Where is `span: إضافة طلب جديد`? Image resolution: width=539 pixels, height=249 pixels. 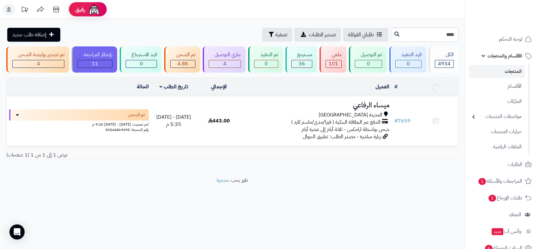 span: إضافة طلب جديد is located at coordinates (29, 35).